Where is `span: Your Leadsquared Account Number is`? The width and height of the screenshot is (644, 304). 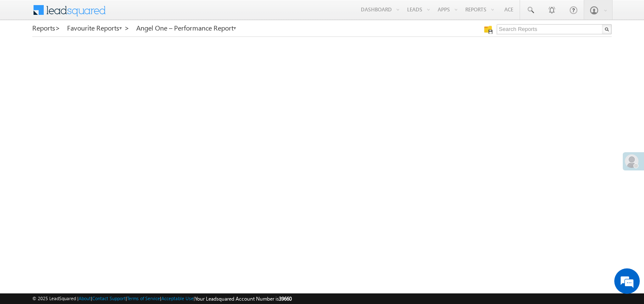
span: Your Leadsquared Account Number is is located at coordinates (243, 299).